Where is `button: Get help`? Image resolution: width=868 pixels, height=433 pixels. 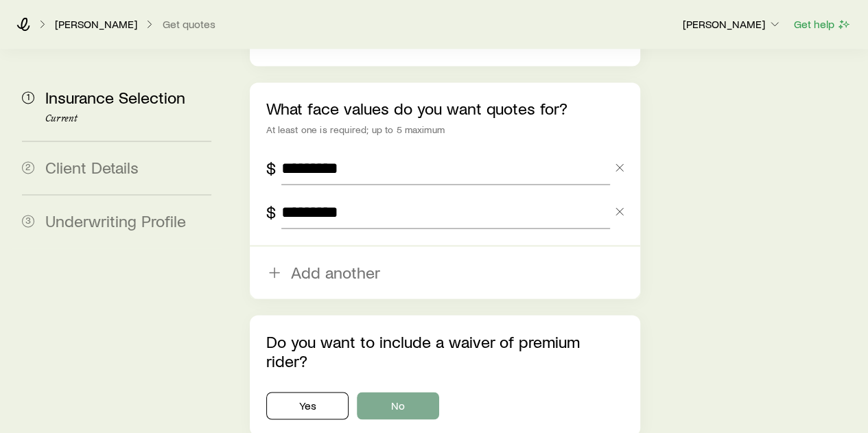
button: Get help is located at coordinates (822, 24).